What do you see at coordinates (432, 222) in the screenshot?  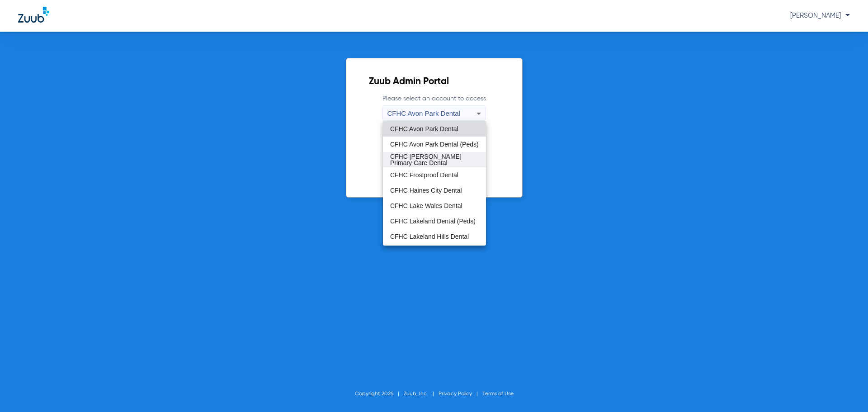 I see `span: CFHC Lakeland Dental (Peds)` at bounding box center [432, 222].